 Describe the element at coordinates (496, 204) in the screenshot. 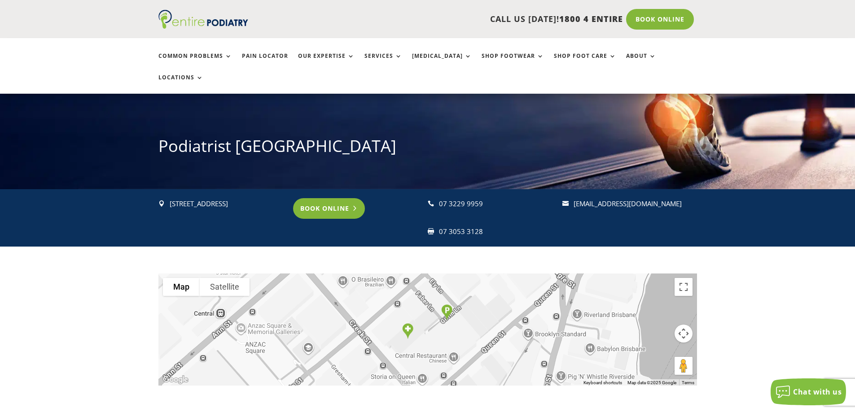

I see `div: 07 3229 9959` at that location.